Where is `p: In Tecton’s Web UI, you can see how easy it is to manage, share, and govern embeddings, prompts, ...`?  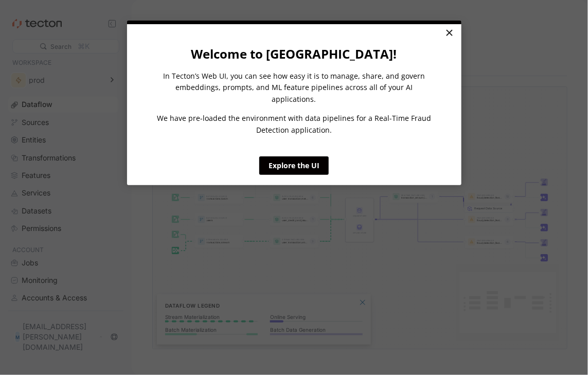
p: In Tecton’s Web UI, you can see how easy it is to manage, share, and govern embeddings, prompts, ... is located at coordinates (294, 87).